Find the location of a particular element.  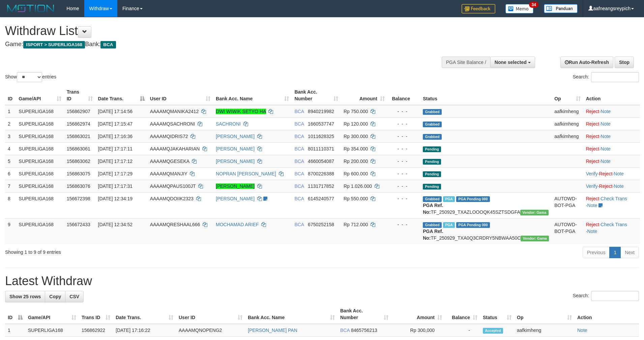

td: 4 is located at coordinates (10, 149).